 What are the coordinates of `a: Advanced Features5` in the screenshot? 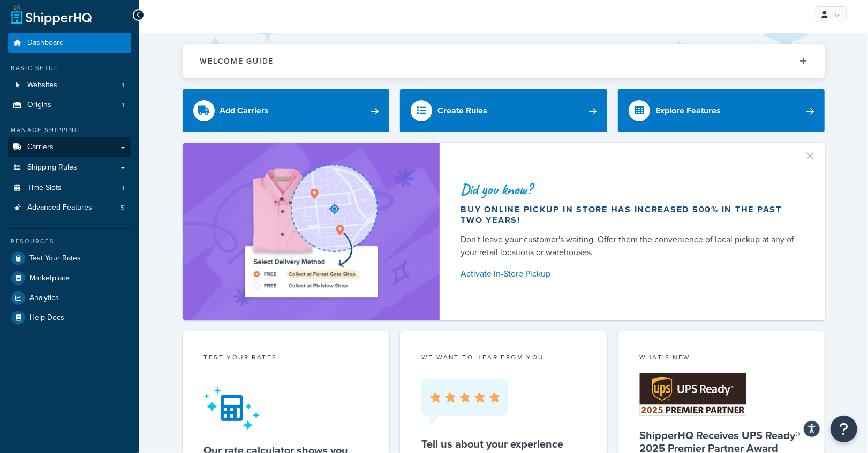 It's located at (70, 207).